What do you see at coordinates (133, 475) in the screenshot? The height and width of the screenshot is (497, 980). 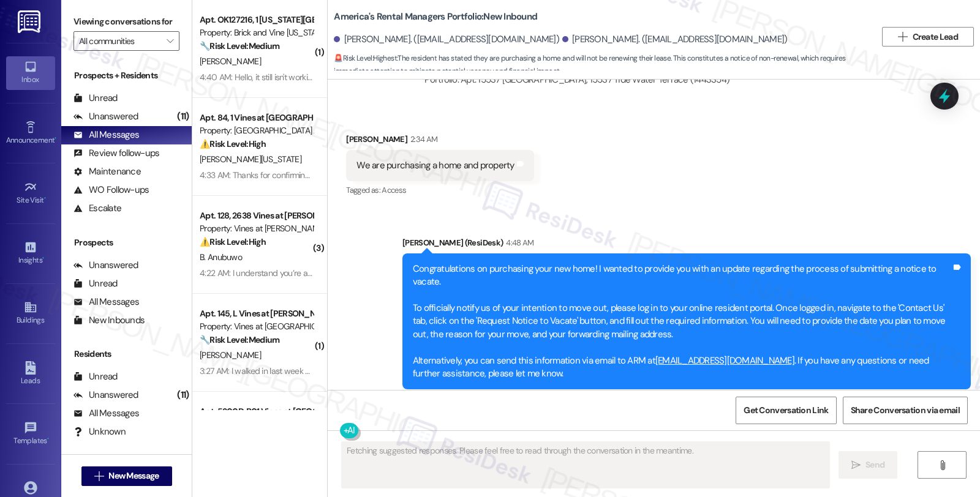 I see `span: New Message` at bounding box center [133, 475].